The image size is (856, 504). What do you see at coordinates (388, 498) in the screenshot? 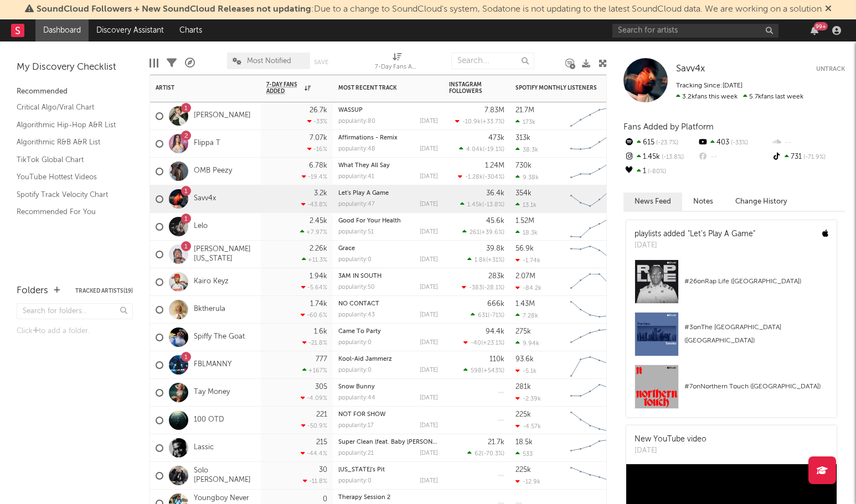
I see `div: Therapy Session 2` at bounding box center [388, 498].